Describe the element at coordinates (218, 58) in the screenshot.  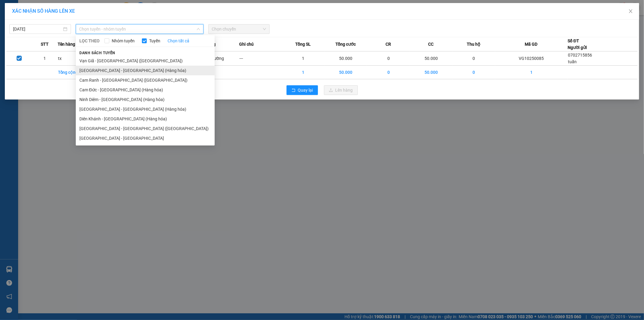
I see `td: Thông thường` at that location.